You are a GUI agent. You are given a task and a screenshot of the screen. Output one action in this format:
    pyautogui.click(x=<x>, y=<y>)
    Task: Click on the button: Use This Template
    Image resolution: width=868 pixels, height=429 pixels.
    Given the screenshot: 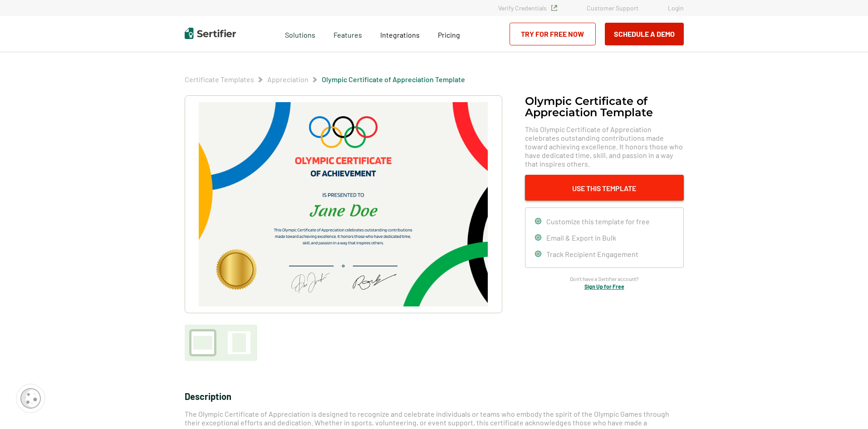 What is the action you would take?
    pyautogui.click(x=604, y=188)
    